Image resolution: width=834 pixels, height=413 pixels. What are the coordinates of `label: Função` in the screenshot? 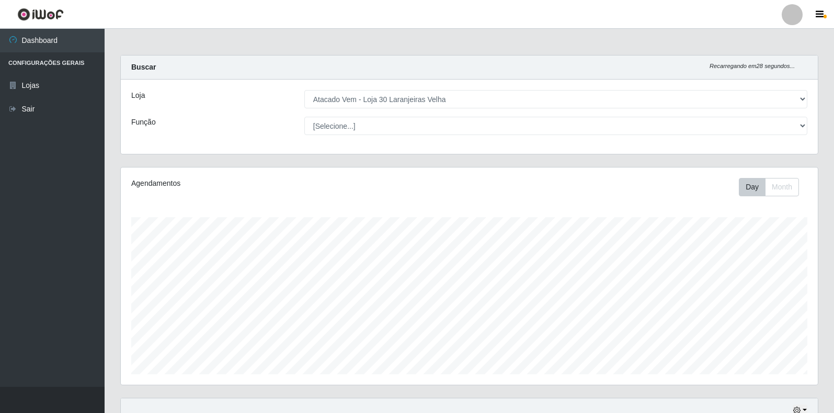 It's located at (143, 122).